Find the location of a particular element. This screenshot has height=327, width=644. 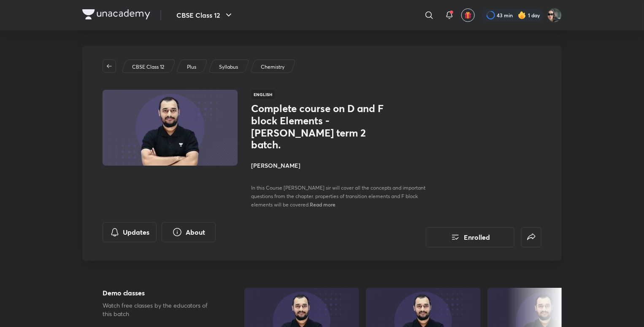

img: Company Logo is located at coordinates (116, 14).